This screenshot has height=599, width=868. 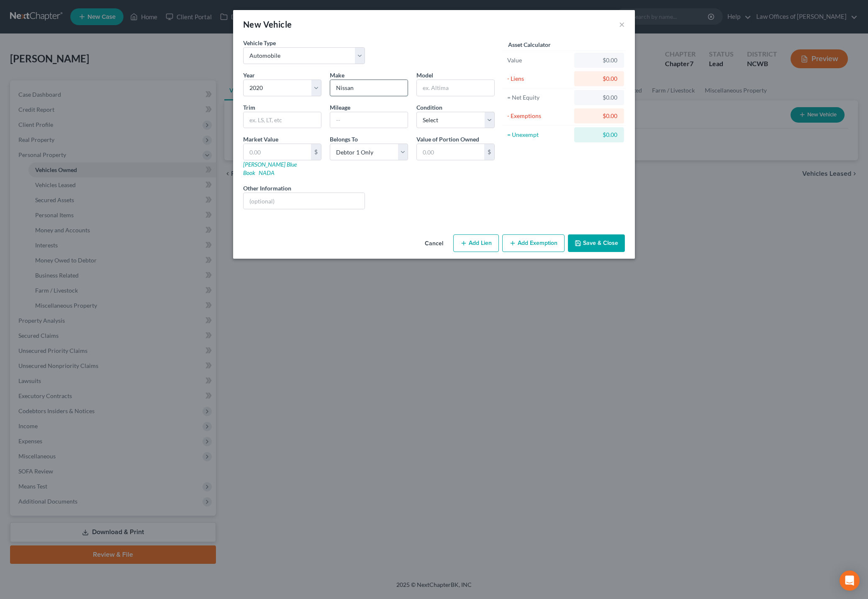 I want to click on input: ex. Altima, so click(x=455, y=88).